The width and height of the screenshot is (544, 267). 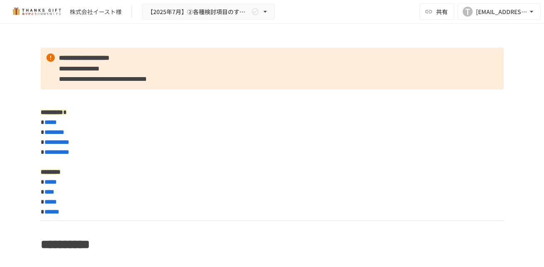 What do you see at coordinates (37, 12) in the screenshot?
I see `img: mMP1OxWUAhQbsRWCurg7vIHe5HqDpP7qZo7fRoNLXQh` at bounding box center [37, 12].